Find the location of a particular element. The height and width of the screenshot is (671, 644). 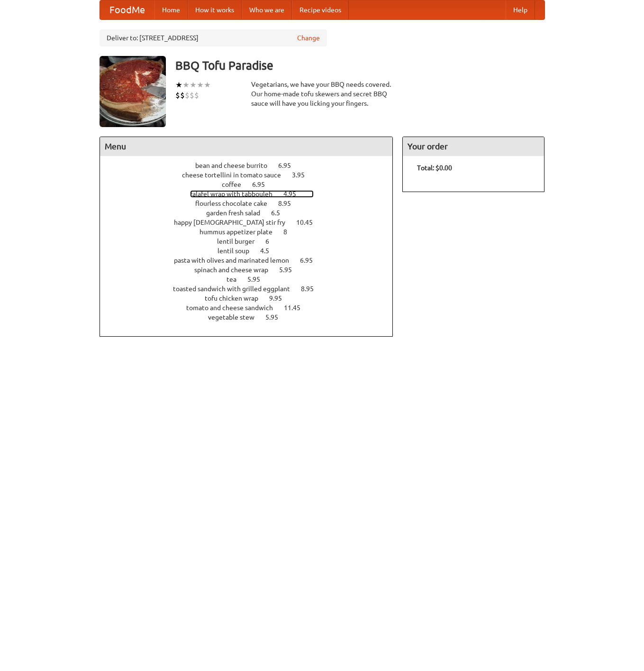

span: 8 is located at coordinates (290, 232).